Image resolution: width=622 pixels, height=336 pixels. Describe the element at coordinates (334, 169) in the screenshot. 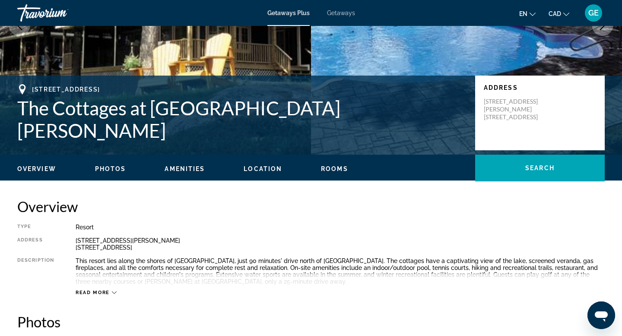

I see `span: Rooms` at that location.